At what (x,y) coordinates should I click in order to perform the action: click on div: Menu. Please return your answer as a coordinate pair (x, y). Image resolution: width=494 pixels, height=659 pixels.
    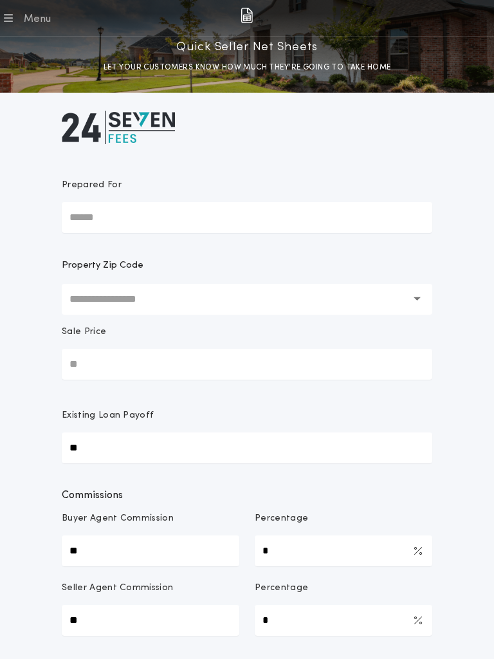
    Looking at the image, I should click on (37, 19).